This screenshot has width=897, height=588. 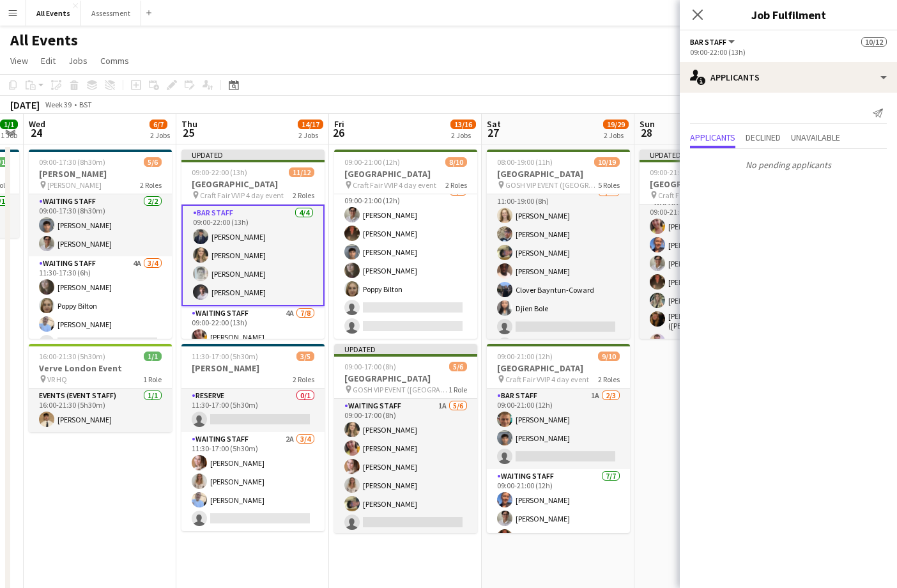 I want to click on span: 19/29, so click(x=616, y=124).